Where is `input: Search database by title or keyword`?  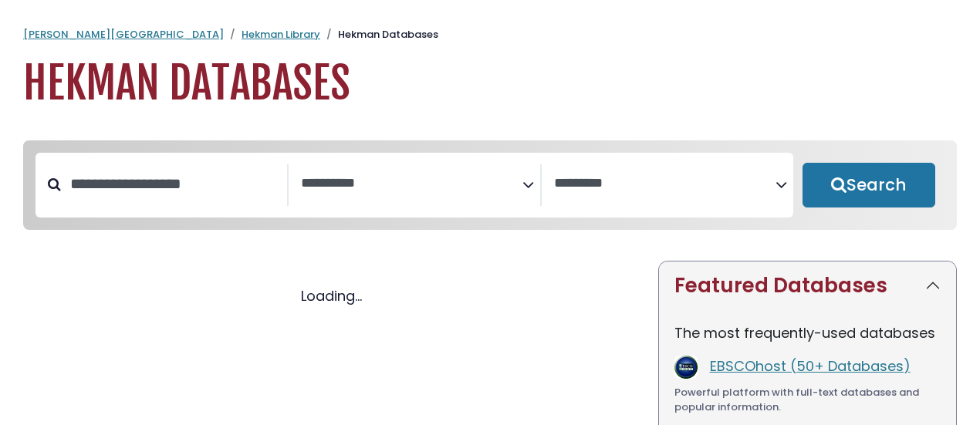 input: Search database by title or keyword is located at coordinates (174, 183).